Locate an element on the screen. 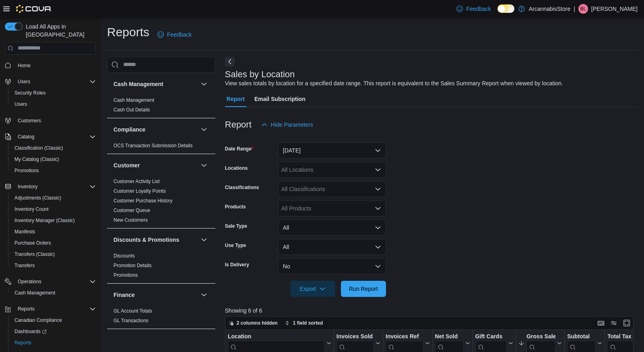 The image size is (644, 352). a: Users is located at coordinates (20, 104).